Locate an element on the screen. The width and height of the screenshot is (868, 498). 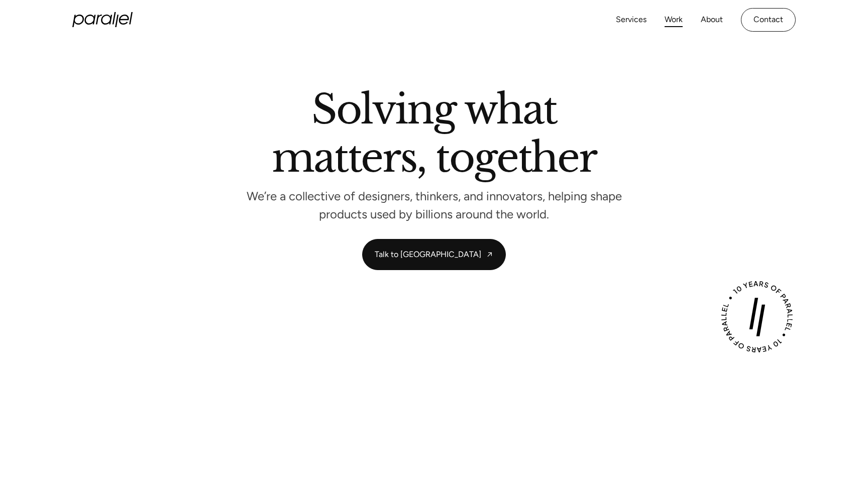
a: Services is located at coordinates (631, 20).